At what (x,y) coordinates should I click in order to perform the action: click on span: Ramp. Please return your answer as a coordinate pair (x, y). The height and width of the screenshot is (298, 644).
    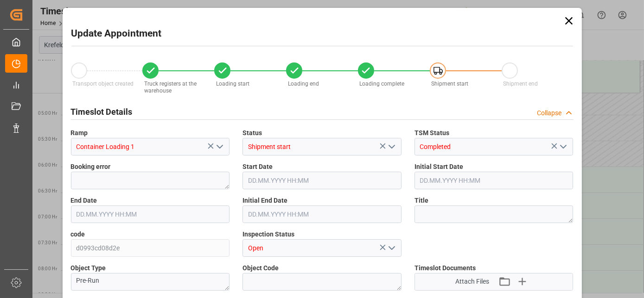
    Looking at the image, I should click on (80, 133).